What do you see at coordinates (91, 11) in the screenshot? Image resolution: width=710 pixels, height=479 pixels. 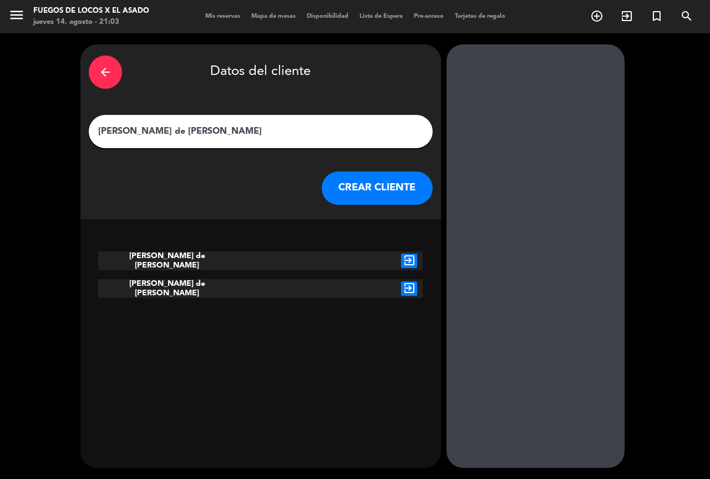 I see `div: Fuegos de Locos X El Asado` at bounding box center [91, 11].